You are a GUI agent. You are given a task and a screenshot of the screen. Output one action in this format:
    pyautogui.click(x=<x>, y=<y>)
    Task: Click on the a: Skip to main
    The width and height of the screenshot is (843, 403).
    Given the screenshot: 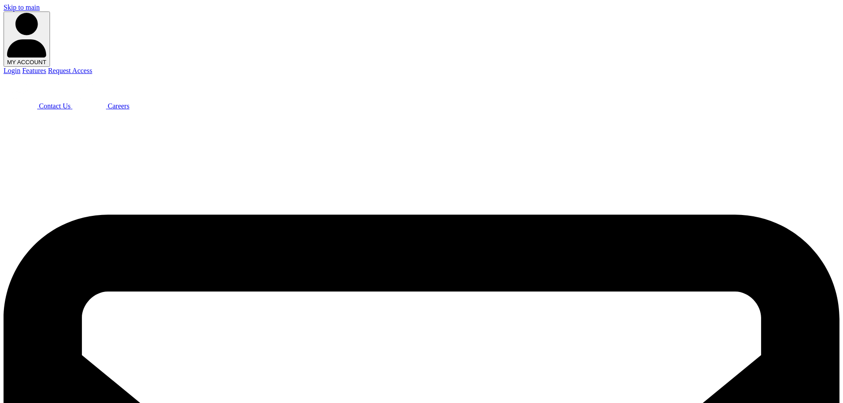 What is the action you would take?
    pyautogui.click(x=22, y=7)
    